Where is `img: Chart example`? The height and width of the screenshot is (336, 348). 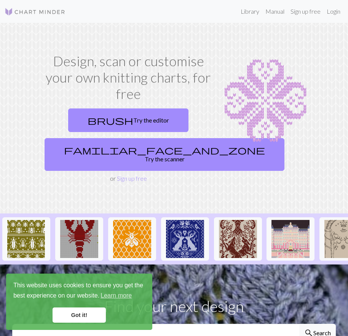
img: Chart example is located at coordinates (265, 101).